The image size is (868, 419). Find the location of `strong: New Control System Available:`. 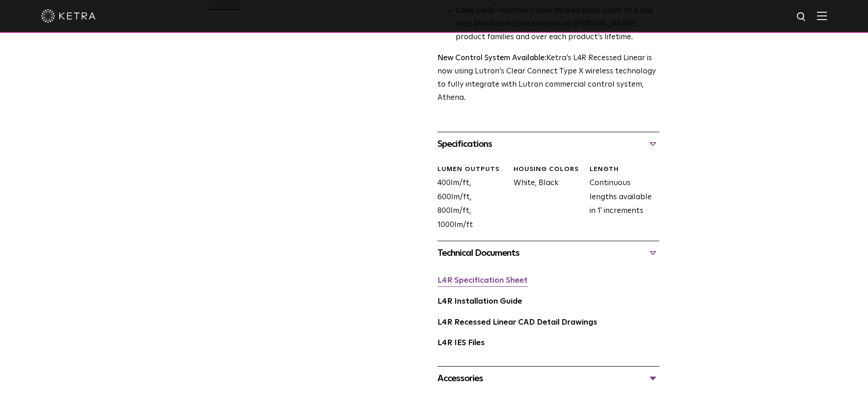

strong: New Control System Available: is located at coordinates (492, 58).